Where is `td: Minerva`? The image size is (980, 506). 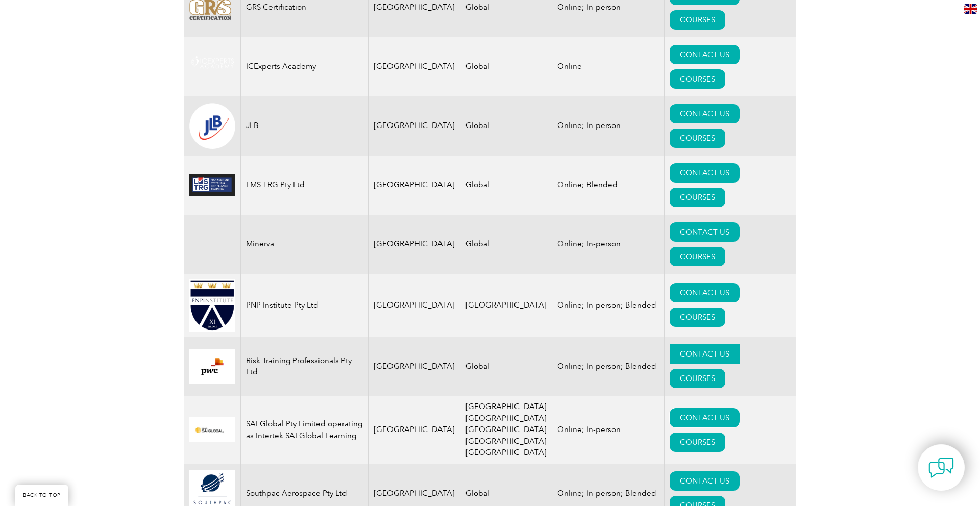
td: Minerva is located at coordinates (304, 244).